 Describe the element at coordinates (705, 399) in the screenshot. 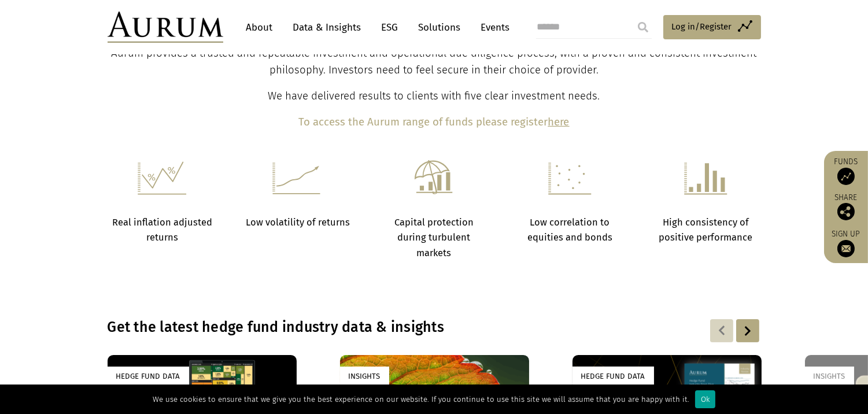

I see `div: Ok` at that location.